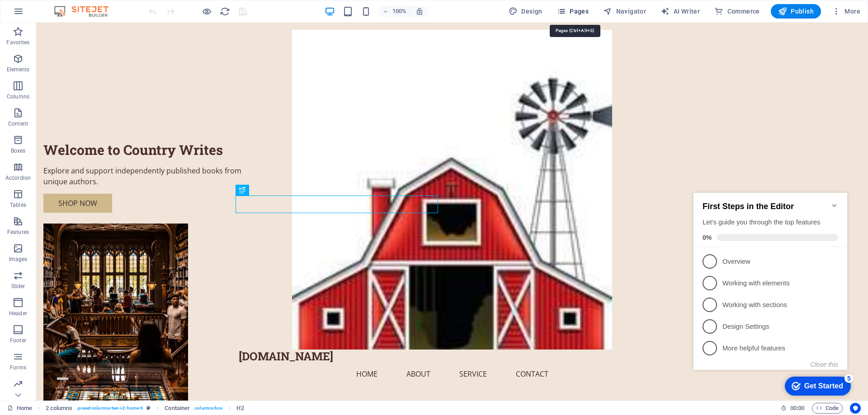 This screenshot has width=868, height=415. I want to click on p: Content, so click(18, 124).